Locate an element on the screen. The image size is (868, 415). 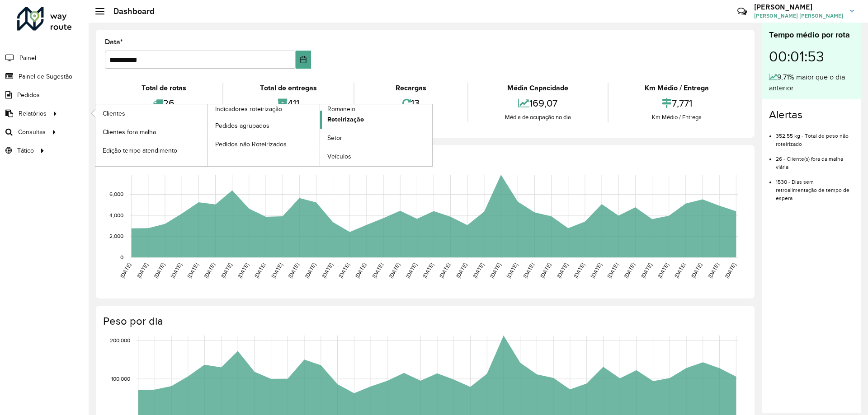
div: Média Capacidade is located at coordinates (537, 88).